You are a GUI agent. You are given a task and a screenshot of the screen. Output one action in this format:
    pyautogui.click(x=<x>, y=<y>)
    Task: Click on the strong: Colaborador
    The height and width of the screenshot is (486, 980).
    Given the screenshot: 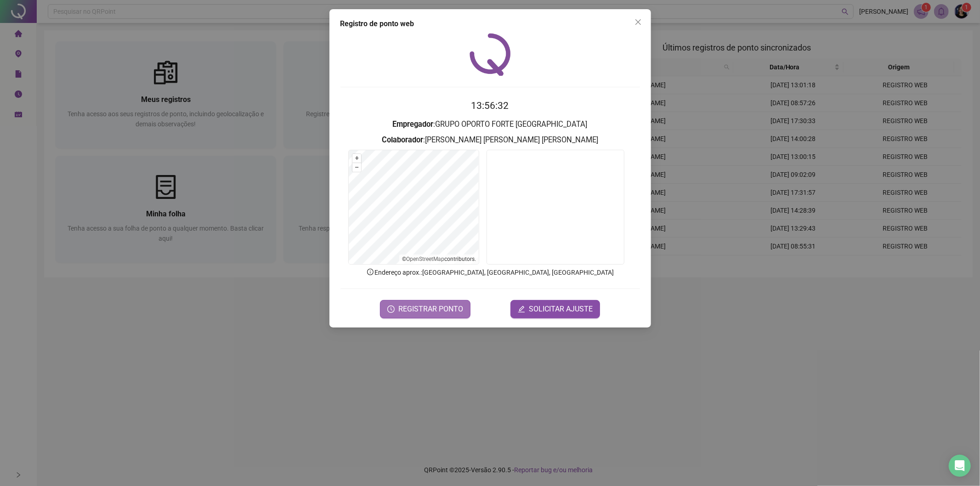 What is the action you would take?
    pyautogui.click(x=402, y=139)
    